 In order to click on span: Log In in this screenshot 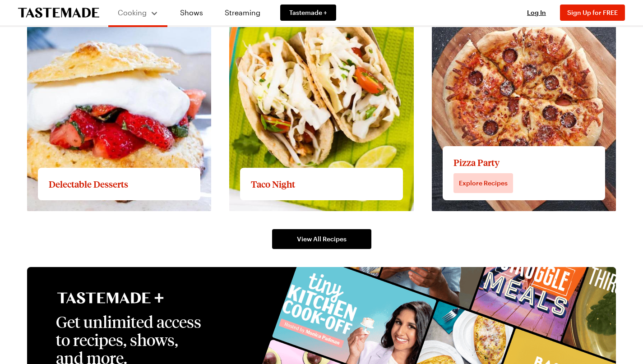, I will do `click(537, 12)`.